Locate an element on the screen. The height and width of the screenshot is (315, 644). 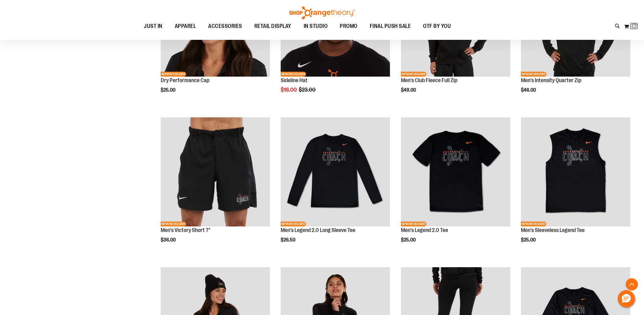
a: OTF BY YOU is located at coordinates (437, 26).